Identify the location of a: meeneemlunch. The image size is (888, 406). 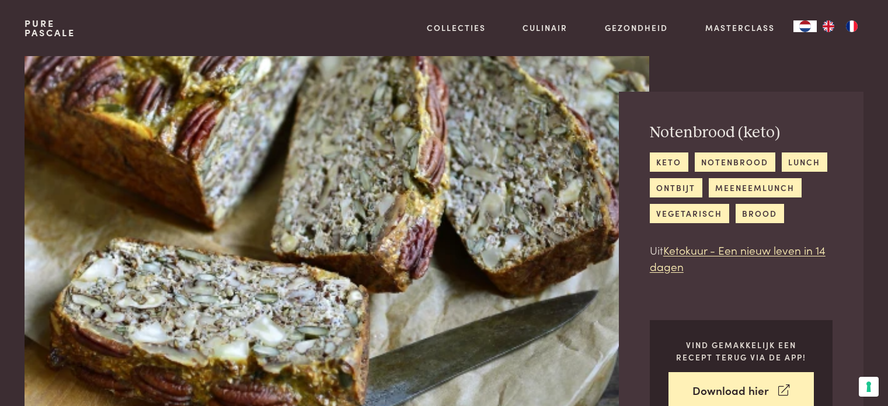
(755, 187).